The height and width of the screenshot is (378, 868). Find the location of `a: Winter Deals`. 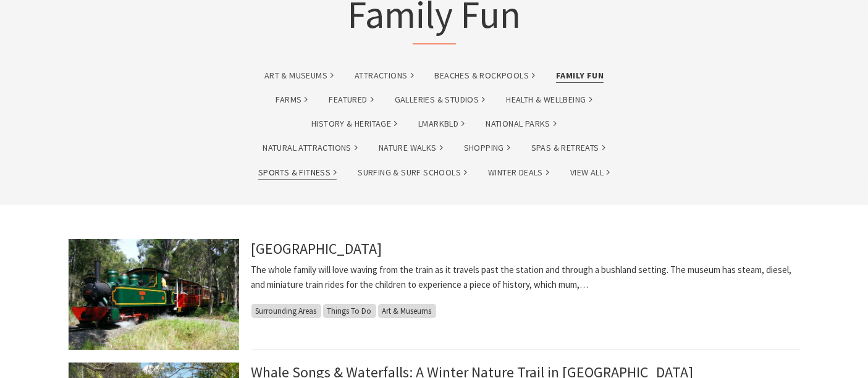

a: Winter Deals is located at coordinates (518, 172).